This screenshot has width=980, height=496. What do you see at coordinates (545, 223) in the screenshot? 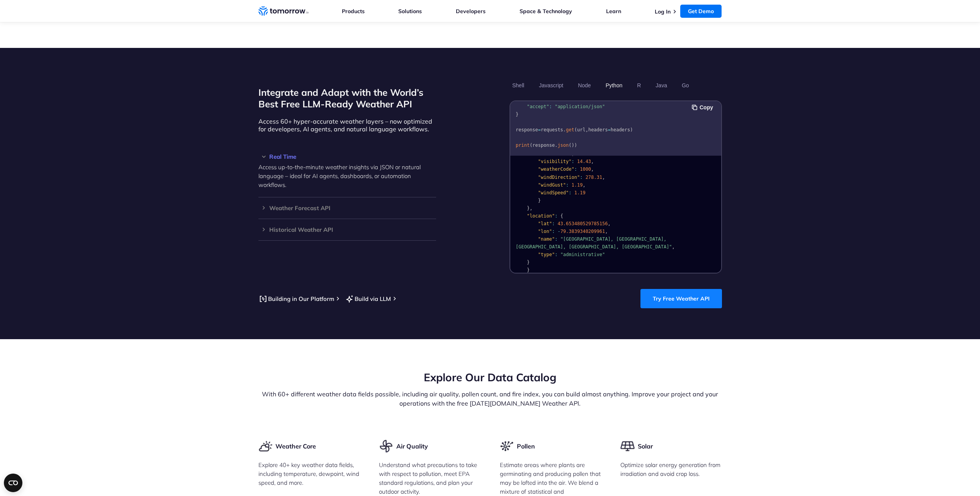
I see `span: "lat"` at bounding box center [545, 223].